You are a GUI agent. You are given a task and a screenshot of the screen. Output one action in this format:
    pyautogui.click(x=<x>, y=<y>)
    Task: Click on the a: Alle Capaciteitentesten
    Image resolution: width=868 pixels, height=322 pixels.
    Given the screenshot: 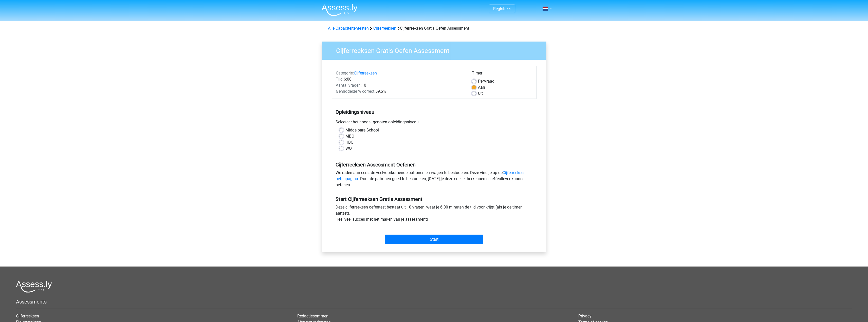 What is the action you would take?
    pyautogui.click(x=349, y=28)
    